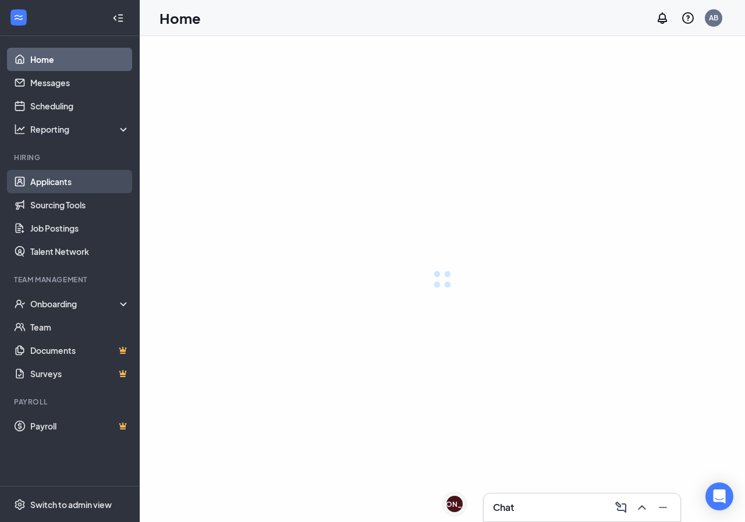  I want to click on a: Team, so click(80, 327).